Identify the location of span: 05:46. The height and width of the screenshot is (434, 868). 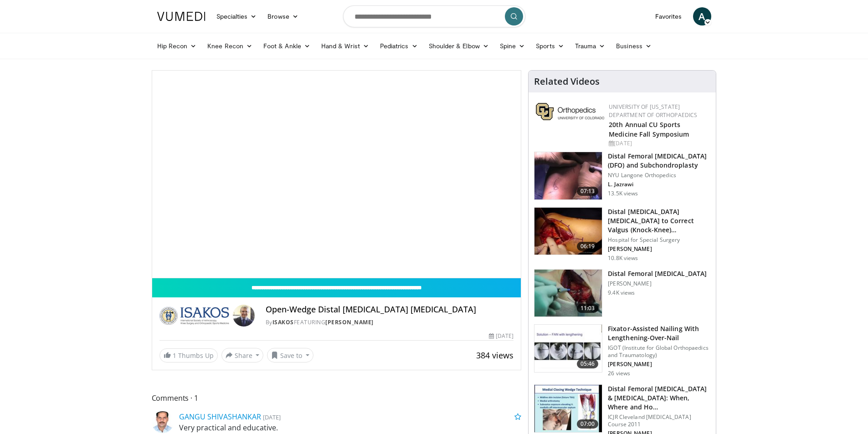
(588, 364).